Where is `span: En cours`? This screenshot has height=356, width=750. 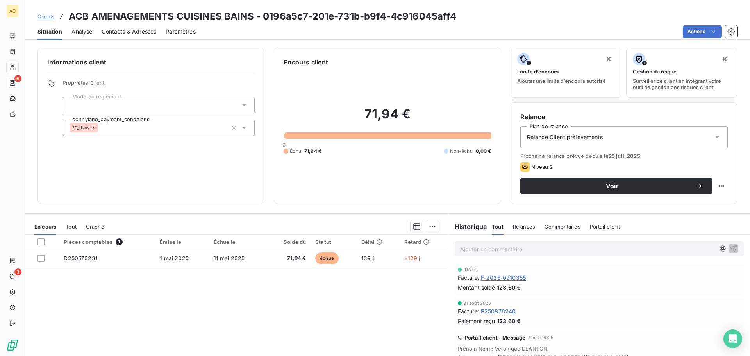 span: En cours is located at coordinates (45, 227).